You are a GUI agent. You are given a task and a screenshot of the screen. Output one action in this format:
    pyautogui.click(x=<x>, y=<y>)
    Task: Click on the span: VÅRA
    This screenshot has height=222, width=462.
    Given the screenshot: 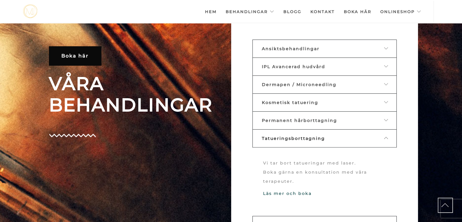 What is the action you would take?
    pyautogui.click(x=138, y=84)
    